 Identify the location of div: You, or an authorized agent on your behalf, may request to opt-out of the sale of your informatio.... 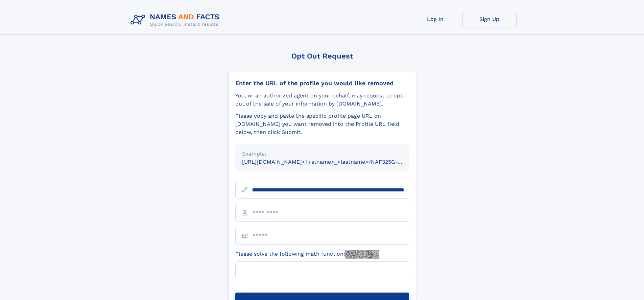
(322, 100).